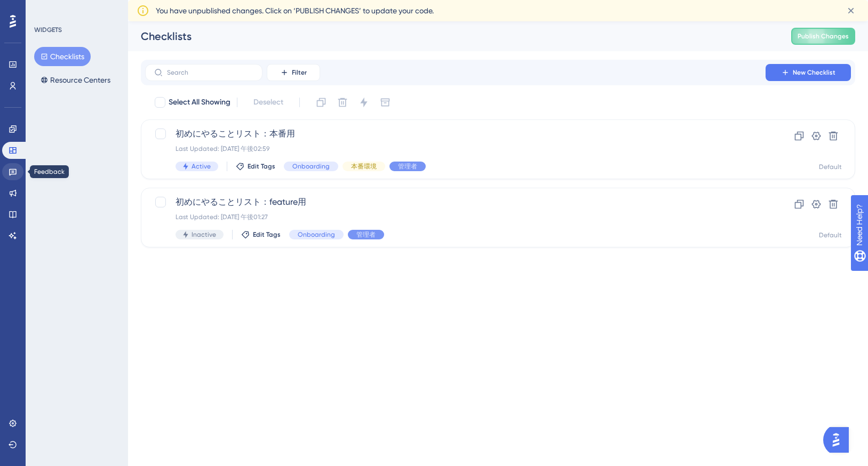 The width and height of the screenshot is (868, 466). What do you see at coordinates (13, 16) in the screenshot?
I see `img: launcher-image-alternative-text` at bounding box center [13, 16].